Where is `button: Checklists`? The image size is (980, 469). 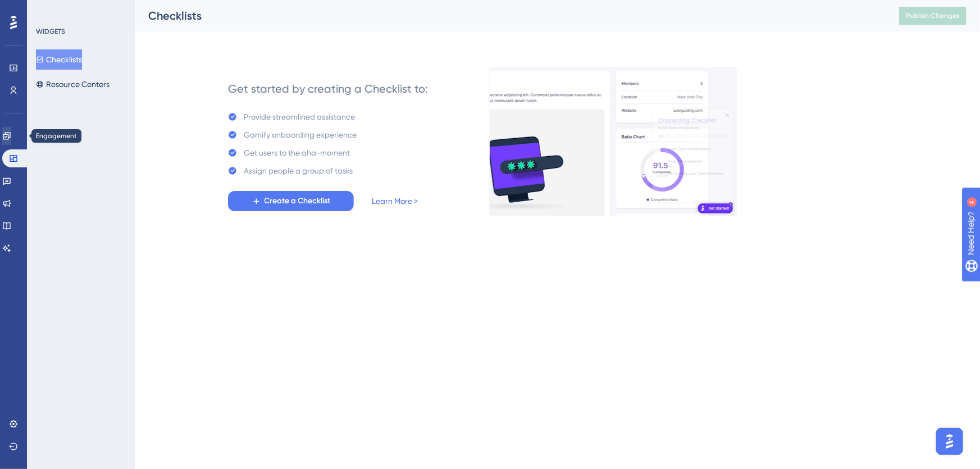
button: Checklists is located at coordinates (59, 60).